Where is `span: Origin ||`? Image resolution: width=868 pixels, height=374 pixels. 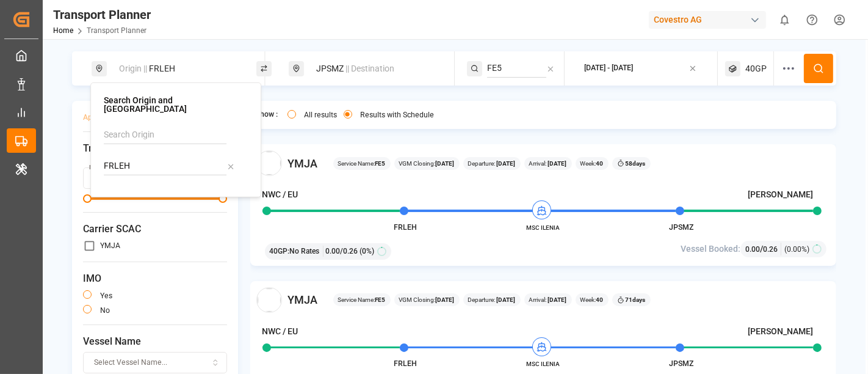 span: Origin || is located at coordinates (133, 69).